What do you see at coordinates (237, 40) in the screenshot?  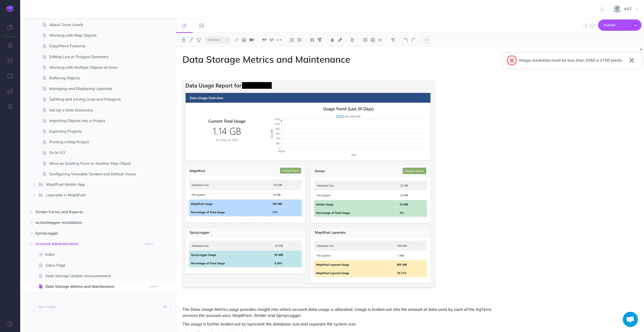 I see `img: Link button` at bounding box center [237, 40].